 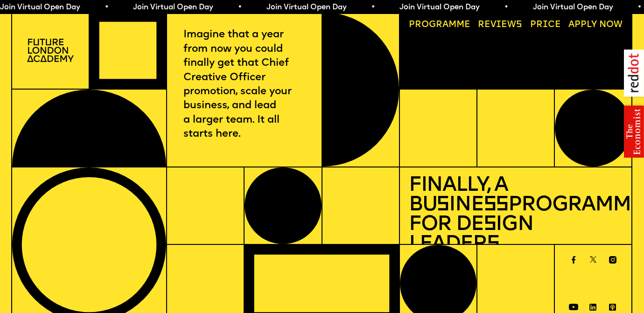 I want to click on a: Reviews, so click(x=500, y=26).